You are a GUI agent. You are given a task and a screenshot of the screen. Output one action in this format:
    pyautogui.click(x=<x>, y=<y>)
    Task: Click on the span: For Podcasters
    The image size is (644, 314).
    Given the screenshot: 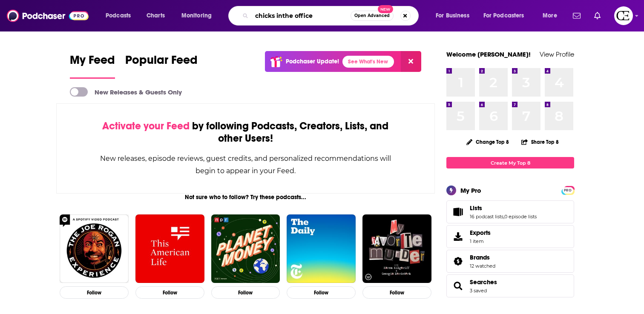 What is the action you would take?
    pyautogui.click(x=504, y=16)
    